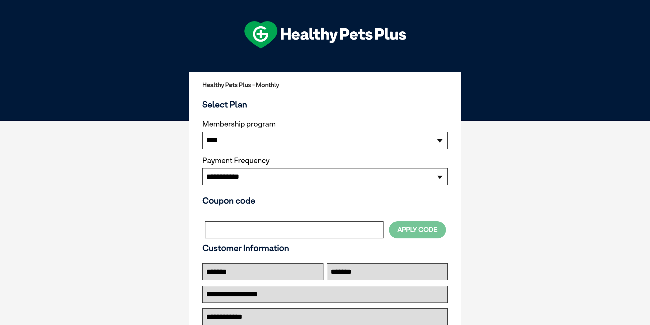  What do you see at coordinates (325, 201) in the screenshot?
I see `h3: Coupon code` at bounding box center [325, 201].